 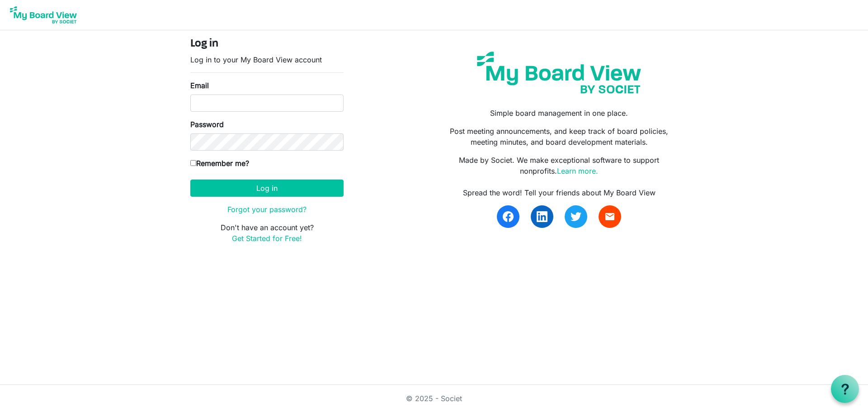 What do you see at coordinates (207, 125) in the screenshot?
I see `label: Password` at bounding box center [207, 125].